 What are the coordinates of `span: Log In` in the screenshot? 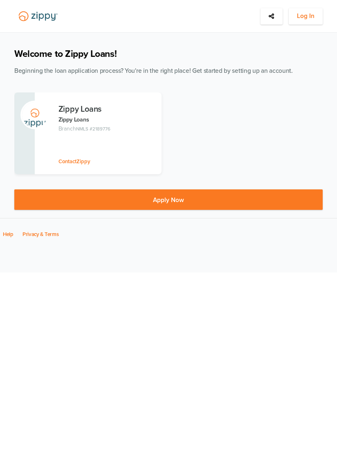 It's located at (306, 16).